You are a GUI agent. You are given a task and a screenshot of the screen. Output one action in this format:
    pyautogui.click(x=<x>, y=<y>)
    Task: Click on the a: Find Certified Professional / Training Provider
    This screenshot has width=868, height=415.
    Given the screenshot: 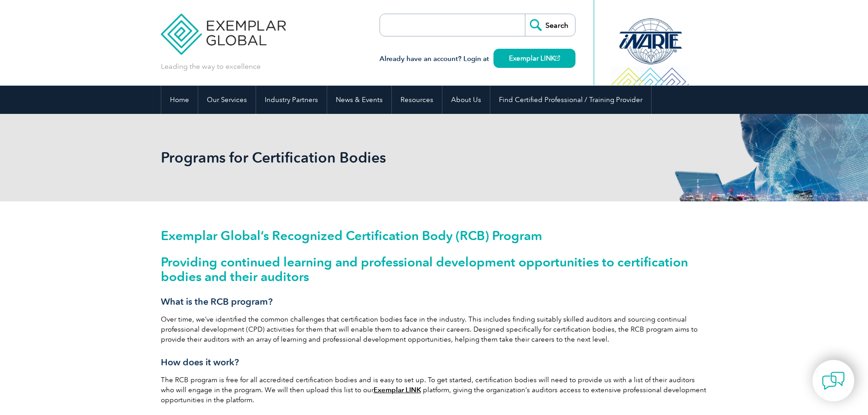 What is the action you would take?
    pyautogui.click(x=571, y=100)
    